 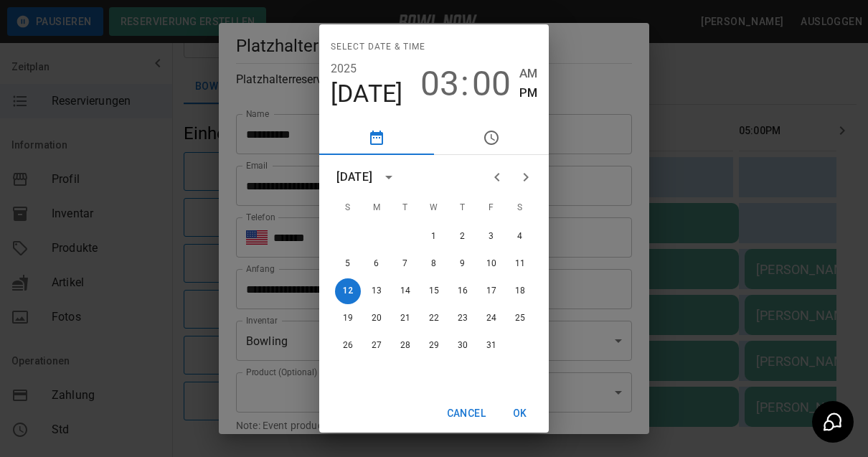 What do you see at coordinates (492, 84) in the screenshot?
I see `span: 00` at bounding box center [492, 84].